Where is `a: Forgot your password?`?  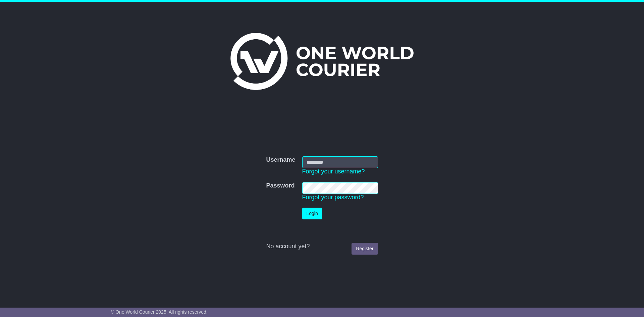
a: Forgot your password? is located at coordinates (333, 197).